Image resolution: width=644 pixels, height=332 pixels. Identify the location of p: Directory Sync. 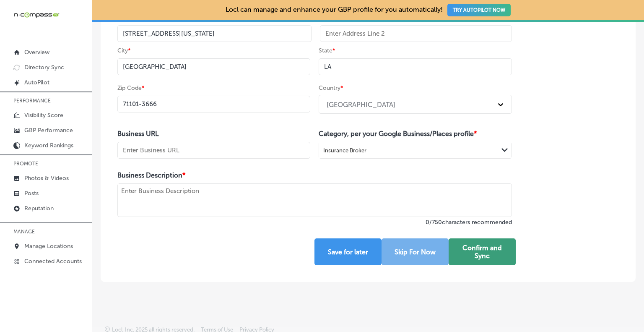
(44, 67).